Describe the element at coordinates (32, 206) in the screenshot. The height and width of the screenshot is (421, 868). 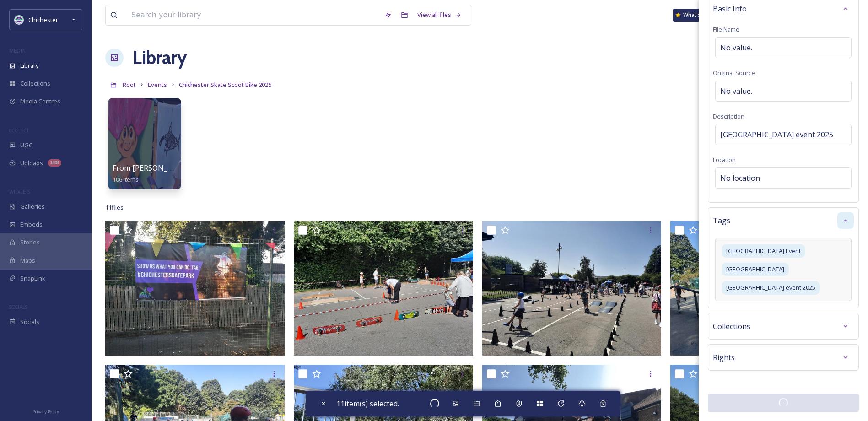
I see `span: Galleries` at that location.